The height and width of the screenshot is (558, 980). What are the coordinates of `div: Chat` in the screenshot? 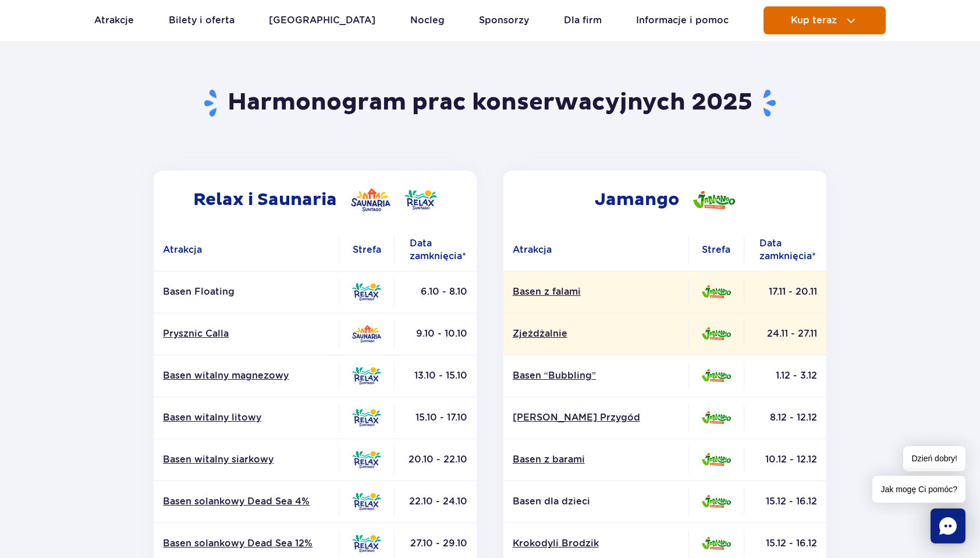 It's located at (948, 525).